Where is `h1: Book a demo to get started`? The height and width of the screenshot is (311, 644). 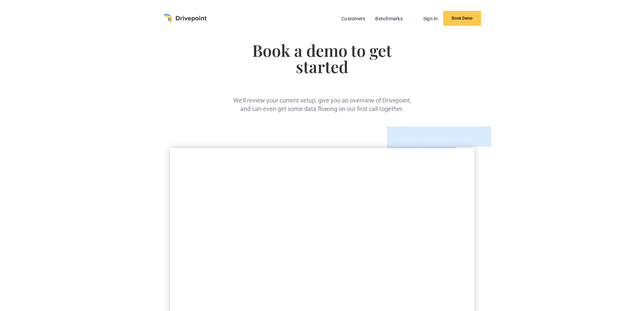 h1: Book a demo to get started is located at coordinates (322, 58).